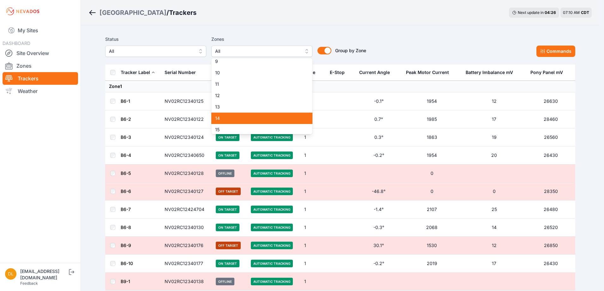  I want to click on div: All, so click(262, 96).